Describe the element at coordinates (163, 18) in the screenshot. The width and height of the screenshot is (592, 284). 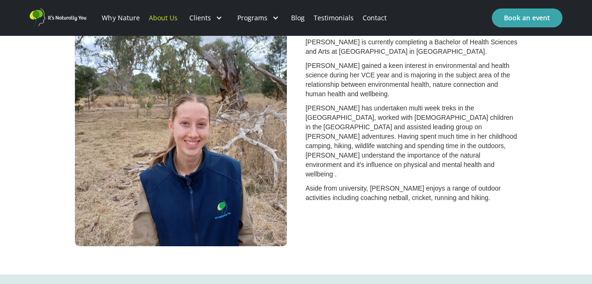
I see `a: About Us` at that location.